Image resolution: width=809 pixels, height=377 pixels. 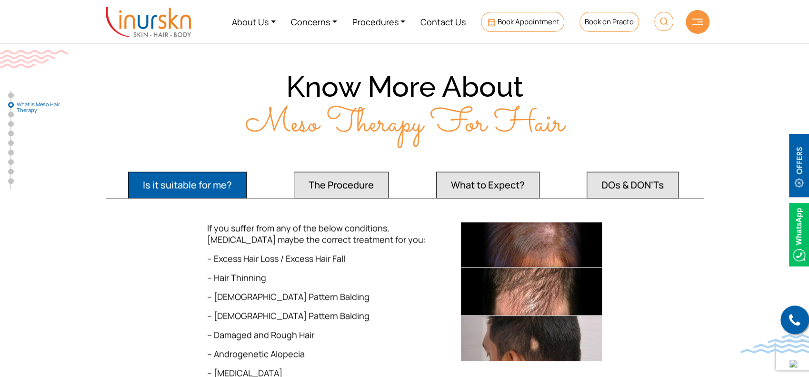 I want to click on a: Contact Us, so click(x=443, y=21).